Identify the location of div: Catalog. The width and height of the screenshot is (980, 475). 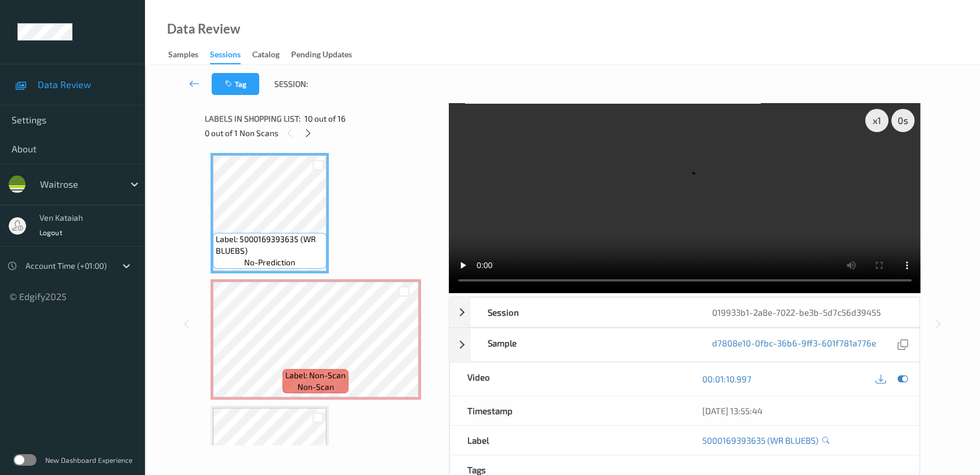
(265, 55).